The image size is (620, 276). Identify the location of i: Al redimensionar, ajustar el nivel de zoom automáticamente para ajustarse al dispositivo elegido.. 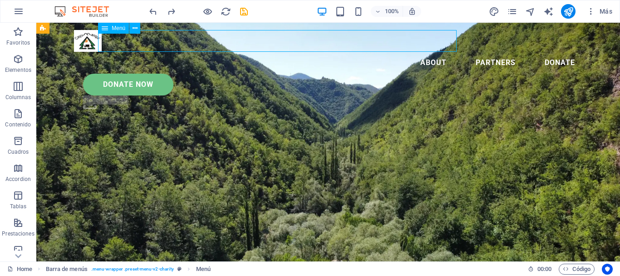
(412, 11).